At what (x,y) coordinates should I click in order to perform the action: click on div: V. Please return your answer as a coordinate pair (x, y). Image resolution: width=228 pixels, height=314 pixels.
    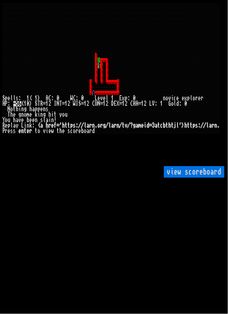
    Looking at the image, I should click on (154, 104).